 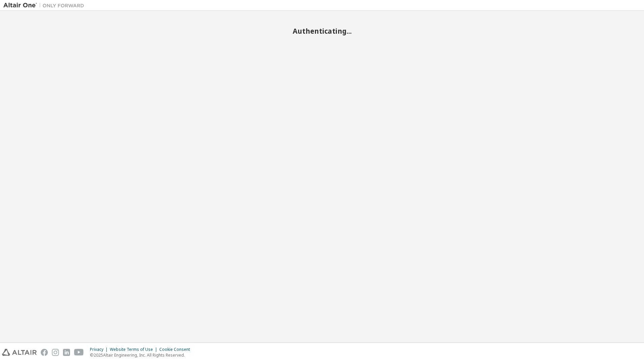 I want to click on p: © 2025 Altair Engineering, Inc. All Rights Reserved., so click(x=142, y=355).